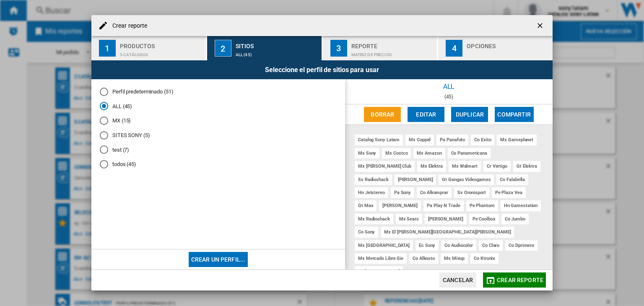 Image resolution: width=644 pixels, height=306 pixels. I want to click on div: Reporte, so click(393, 43).